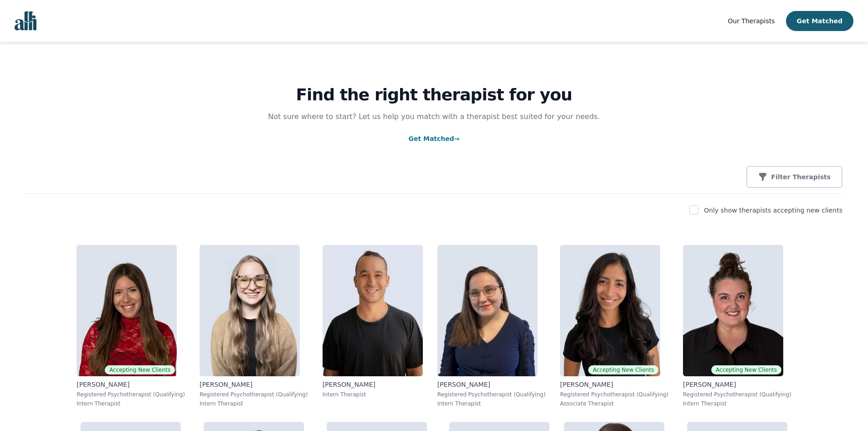 The width and height of the screenshot is (868, 431). What do you see at coordinates (434, 95) in the screenshot?
I see `h1: Find the right therapist for you` at bounding box center [434, 95].